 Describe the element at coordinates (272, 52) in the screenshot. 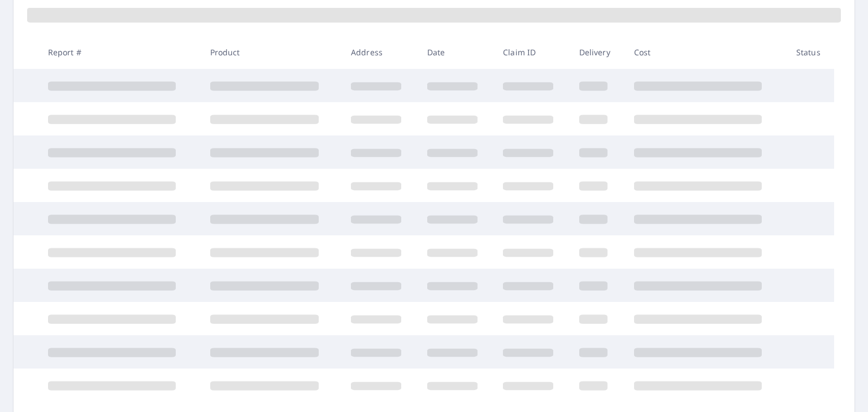

I see `th: Product` at that location.